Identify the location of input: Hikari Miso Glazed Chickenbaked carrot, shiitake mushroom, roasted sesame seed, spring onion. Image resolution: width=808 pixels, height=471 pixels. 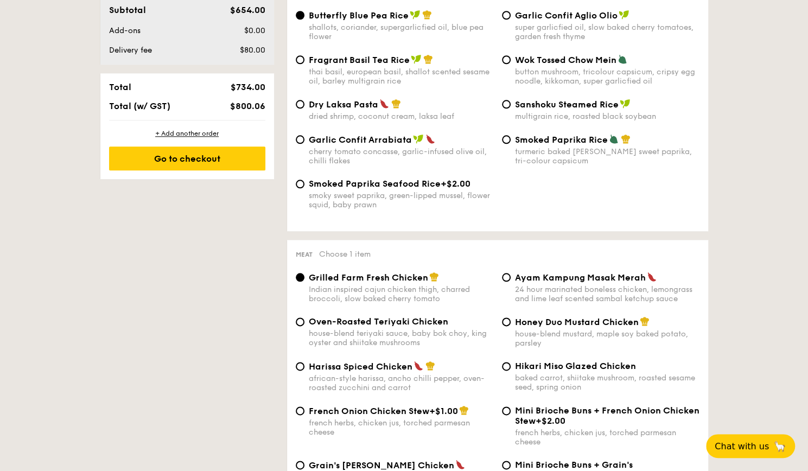
(506, 366).